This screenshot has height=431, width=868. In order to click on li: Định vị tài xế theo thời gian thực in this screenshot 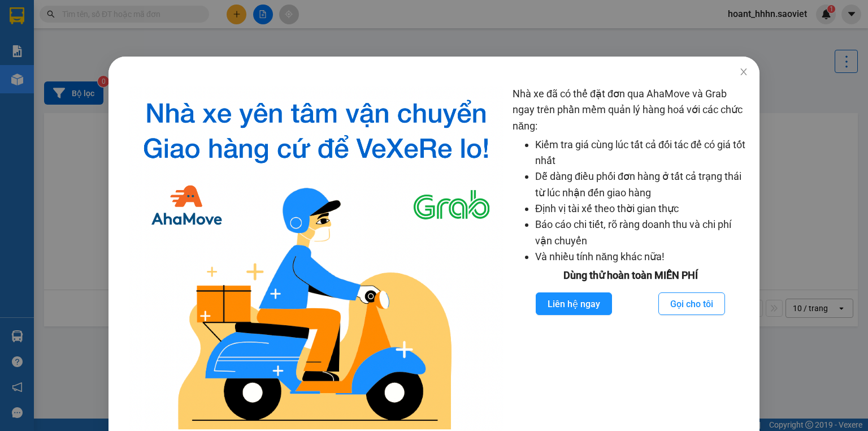, I will do `click(641, 209)`.